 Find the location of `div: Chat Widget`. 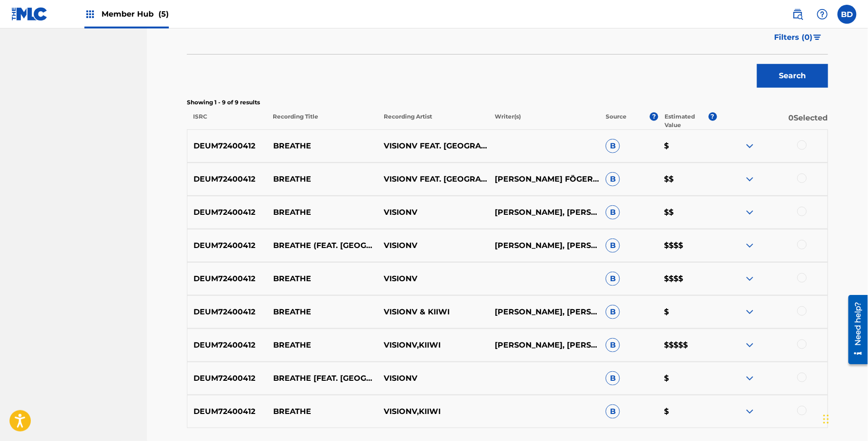

div: Chat Widget is located at coordinates (844, 418).